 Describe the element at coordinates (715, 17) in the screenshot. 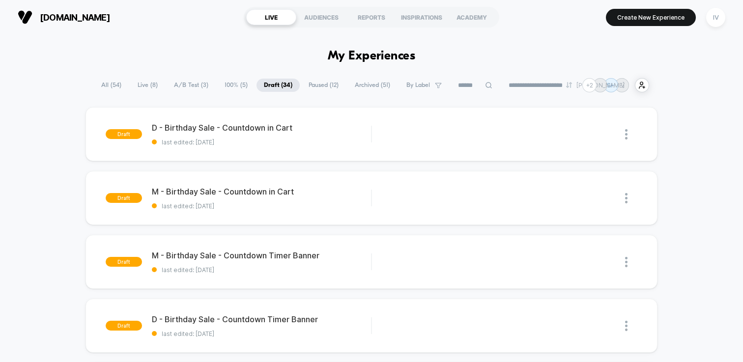

I see `button: IV` at that location.